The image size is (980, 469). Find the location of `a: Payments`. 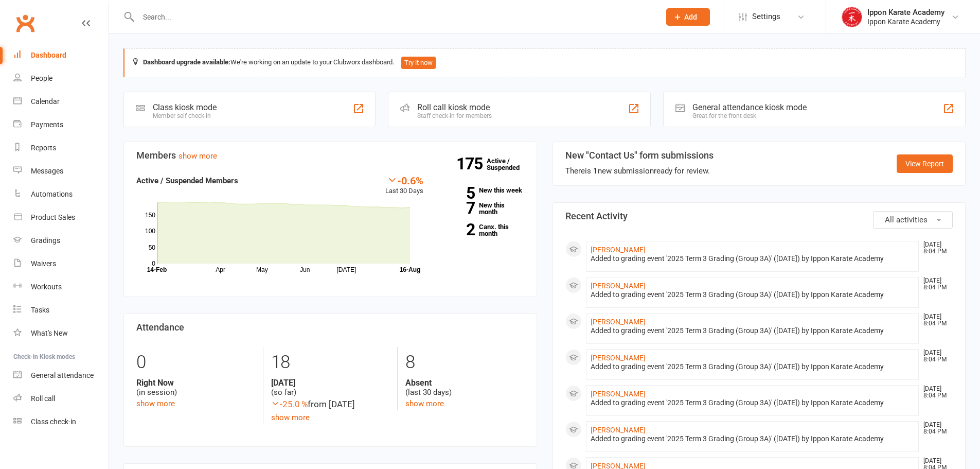

a: Payments is located at coordinates (60, 125).